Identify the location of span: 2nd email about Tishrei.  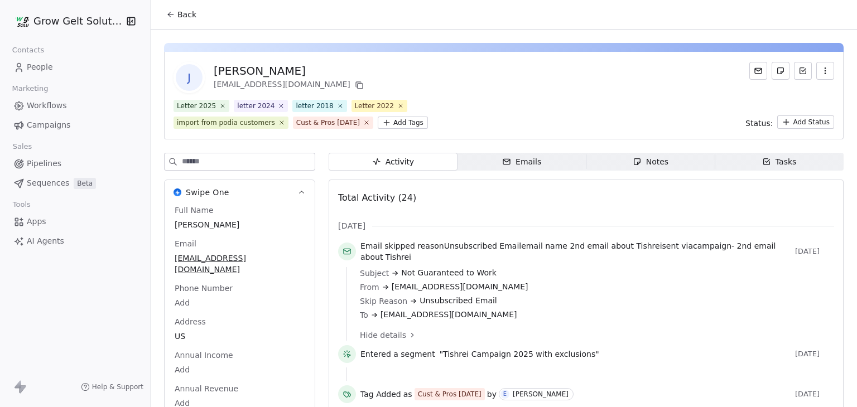
(615, 246).